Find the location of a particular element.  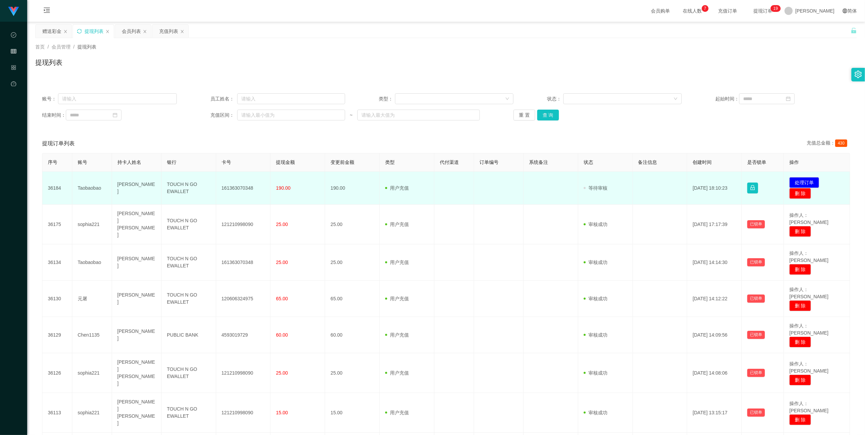

span: 在线人数 is located at coordinates (693, 11).